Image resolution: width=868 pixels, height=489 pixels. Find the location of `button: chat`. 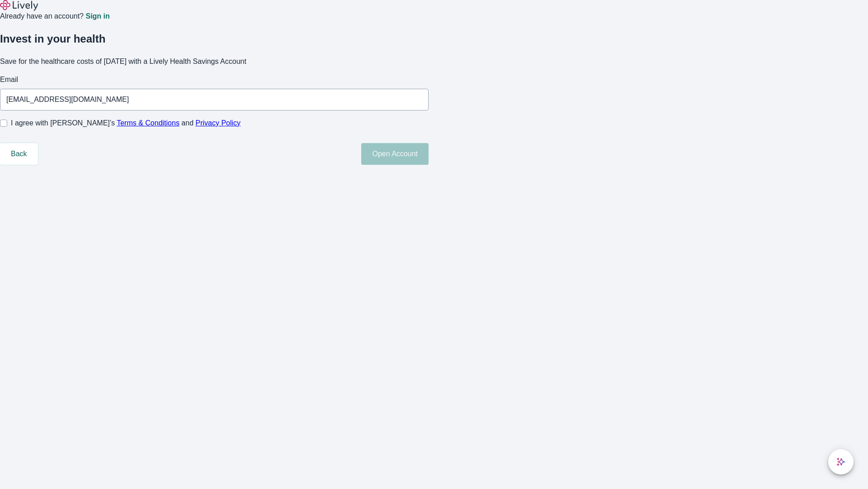

button: chat is located at coordinates (841, 462).